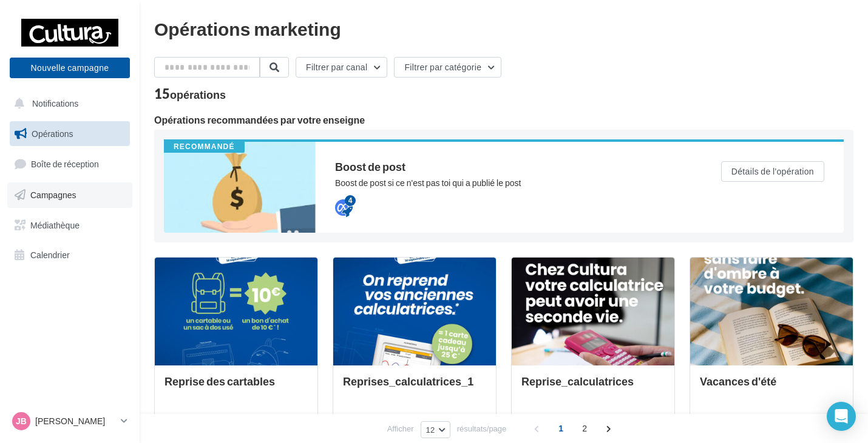  I want to click on span: Calendrier, so click(50, 254).